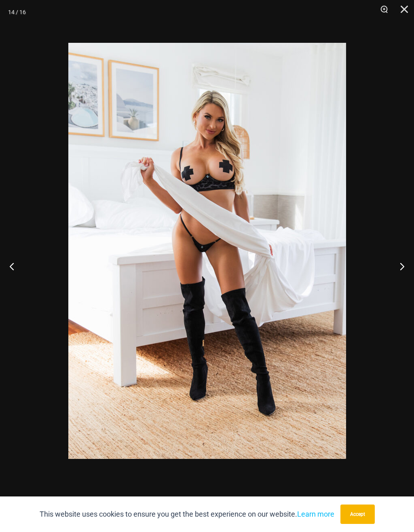 The height and width of the screenshot is (532, 414). I want to click on button: Next, so click(398, 266).